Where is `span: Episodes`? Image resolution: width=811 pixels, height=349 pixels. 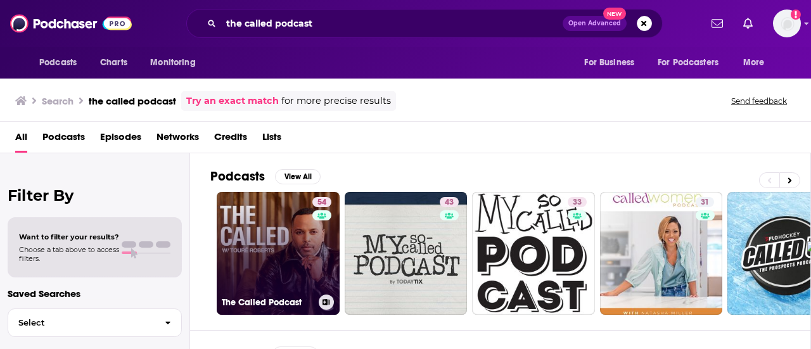 span: Episodes is located at coordinates (120, 139).